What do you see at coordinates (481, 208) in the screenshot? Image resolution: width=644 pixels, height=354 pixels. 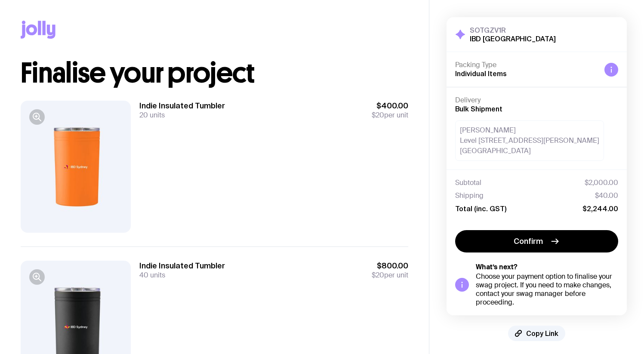 I see `span: Total (inc. GST)` at bounding box center [481, 208].